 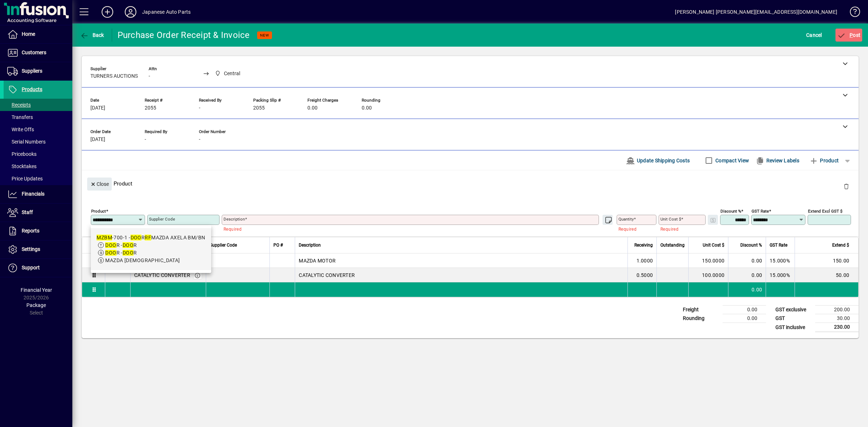 What do you see at coordinates (25, 179) in the screenshot?
I see `span: Price Updates` at bounding box center [25, 179].